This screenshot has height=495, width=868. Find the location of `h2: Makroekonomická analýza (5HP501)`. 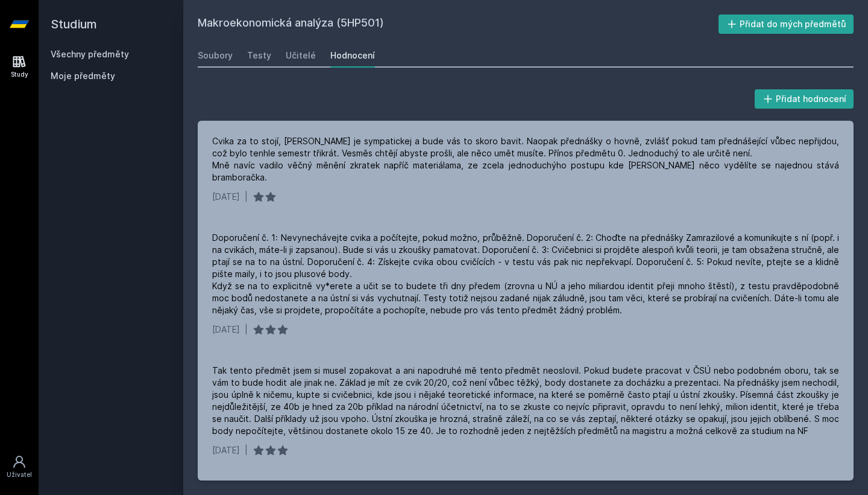

h2: Makroekonomická analýza (5HP501) is located at coordinates (458, 24).